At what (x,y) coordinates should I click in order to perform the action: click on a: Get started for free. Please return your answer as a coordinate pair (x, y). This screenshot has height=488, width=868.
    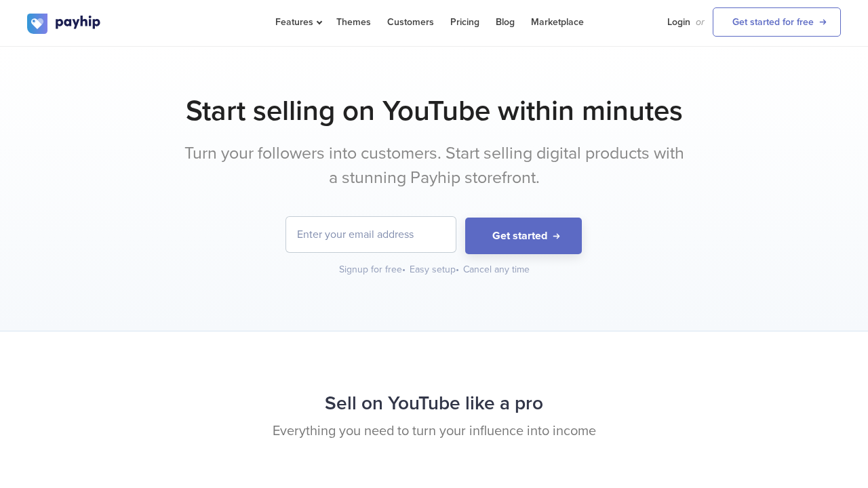
    Looking at the image, I should click on (776, 22).